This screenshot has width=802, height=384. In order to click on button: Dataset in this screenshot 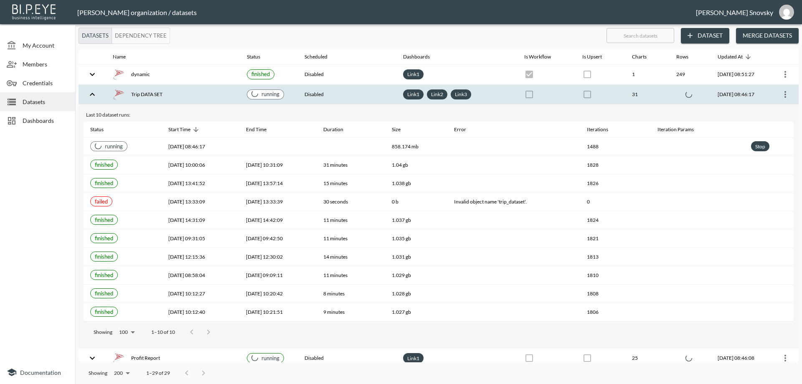, I will do `click(705, 36)`.